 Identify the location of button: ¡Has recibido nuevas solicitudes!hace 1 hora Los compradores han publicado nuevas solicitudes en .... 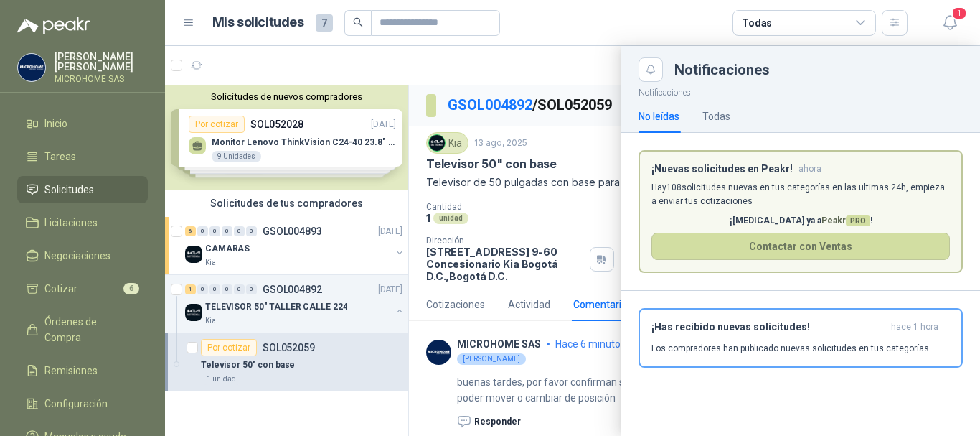
(801, 338).